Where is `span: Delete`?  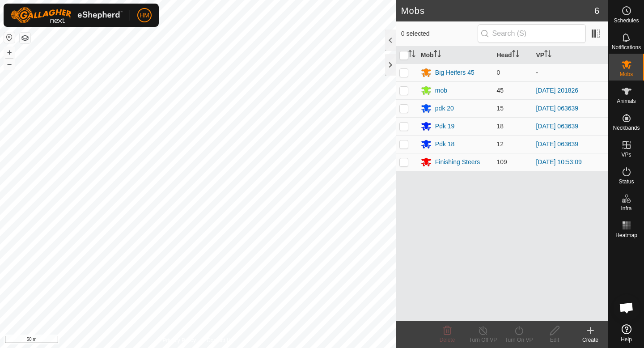 span: Delete is located at coordinates (447, 340).